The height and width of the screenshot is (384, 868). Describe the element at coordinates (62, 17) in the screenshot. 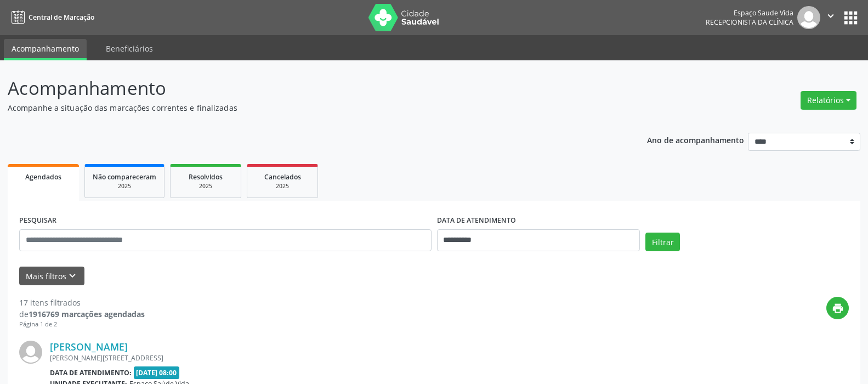

I see `span: Central de Marcação` at that location.